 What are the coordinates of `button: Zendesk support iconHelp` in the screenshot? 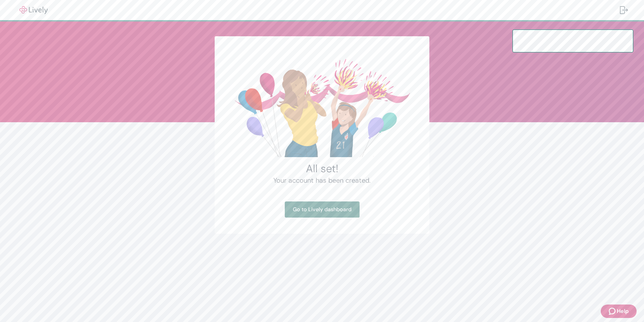 It's located at (619, 311).